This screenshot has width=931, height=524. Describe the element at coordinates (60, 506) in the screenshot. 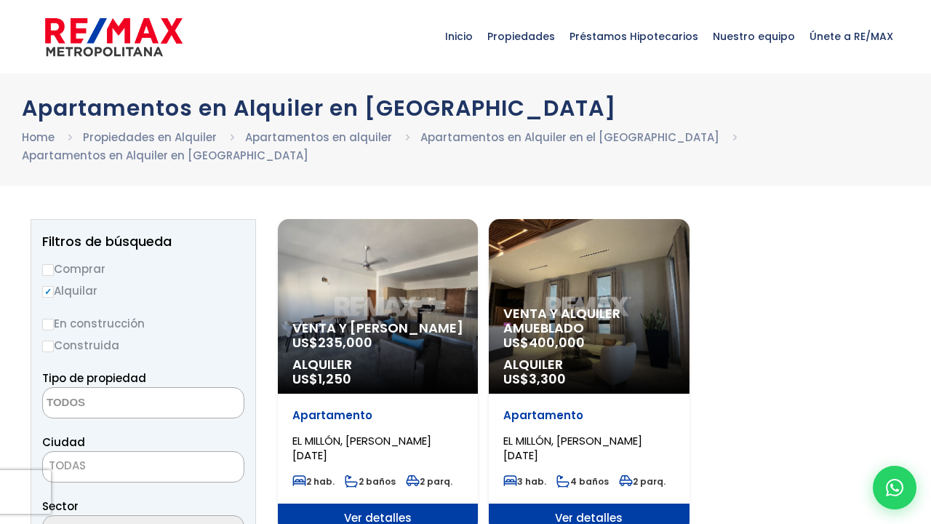

I see `span: Sector` at that location.